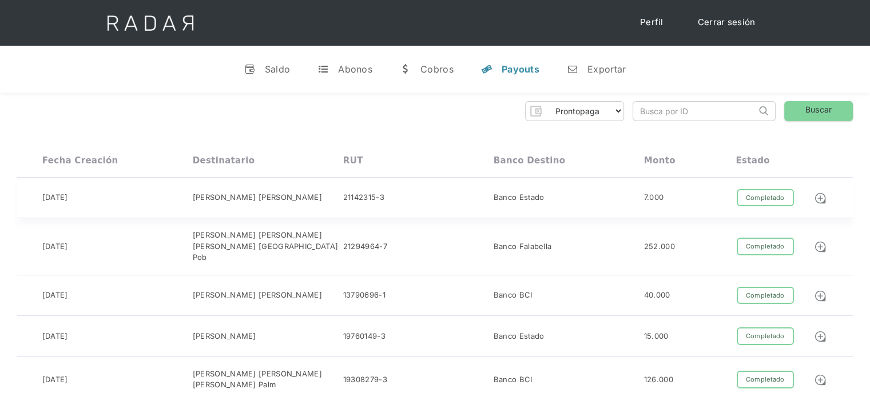 This screenshot has width=870, height=397. I want to click on div: 13790696-1, so click(364, 296).